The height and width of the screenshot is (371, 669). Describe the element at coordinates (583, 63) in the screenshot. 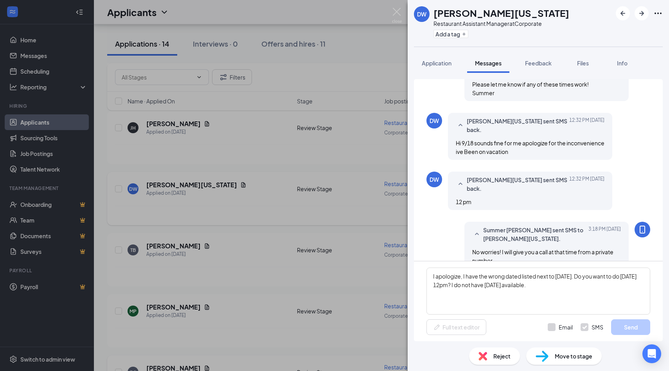

I see `span: Files` at that location.